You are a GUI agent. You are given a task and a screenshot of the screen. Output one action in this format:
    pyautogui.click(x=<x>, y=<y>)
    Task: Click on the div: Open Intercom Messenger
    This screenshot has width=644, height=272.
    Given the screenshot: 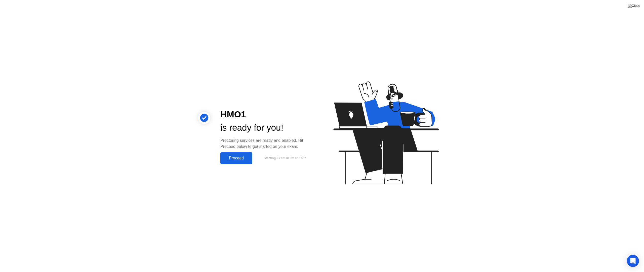 What is the action you would take?
    pyautogui.click(x=633, y=261)
    